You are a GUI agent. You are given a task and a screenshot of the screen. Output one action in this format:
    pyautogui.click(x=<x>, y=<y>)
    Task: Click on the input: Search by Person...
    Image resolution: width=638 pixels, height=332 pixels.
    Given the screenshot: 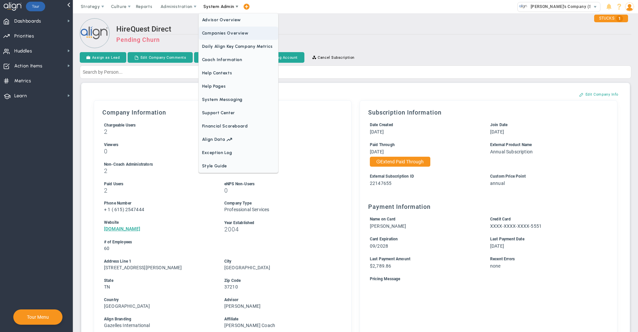 What is the action you would take?
    pyautogui.click(x=356, y=72)
    